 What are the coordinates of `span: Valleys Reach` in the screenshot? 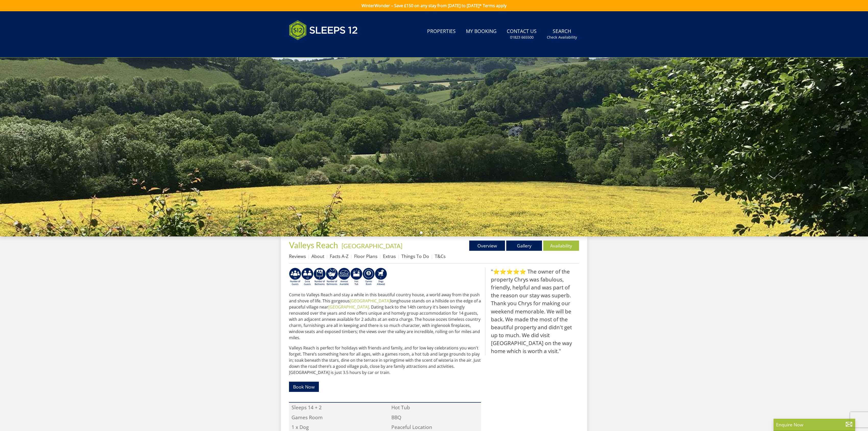 It's located at (314, 245).